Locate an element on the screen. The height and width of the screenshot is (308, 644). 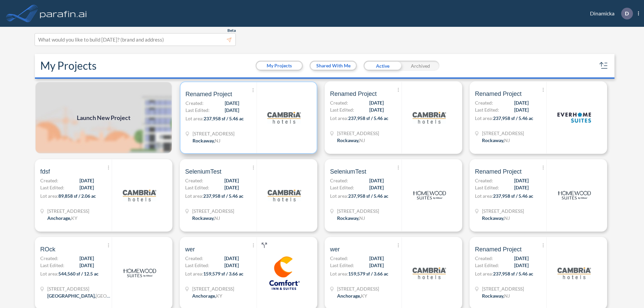
div: Anchorage, KY is located at coordinates (62, 218).